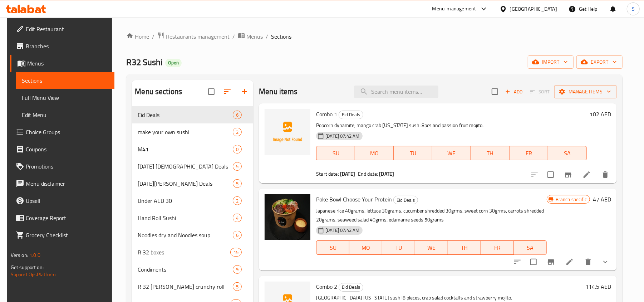 The image size is (644, 302). What do you see at coordinates (495, 92) in the screenshot?
I see `span: Select section` at bounding box center [495, 92].